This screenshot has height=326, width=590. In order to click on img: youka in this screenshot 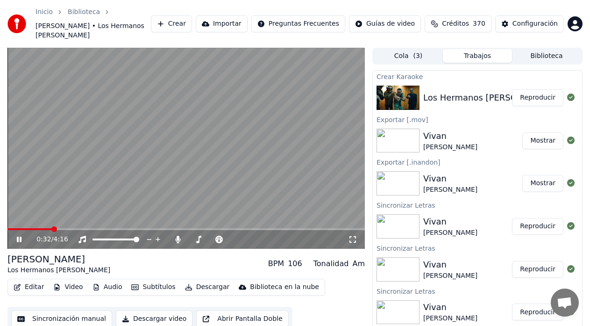, I will do `click(17, 24)`.